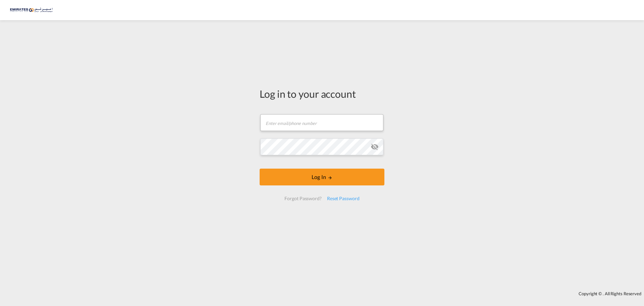 This screenshot has width=644, height=306. What do you see at coordinates (322, 94) in the screenshot?
I see `div: Log in to your account` at bounding box center [322, 94].